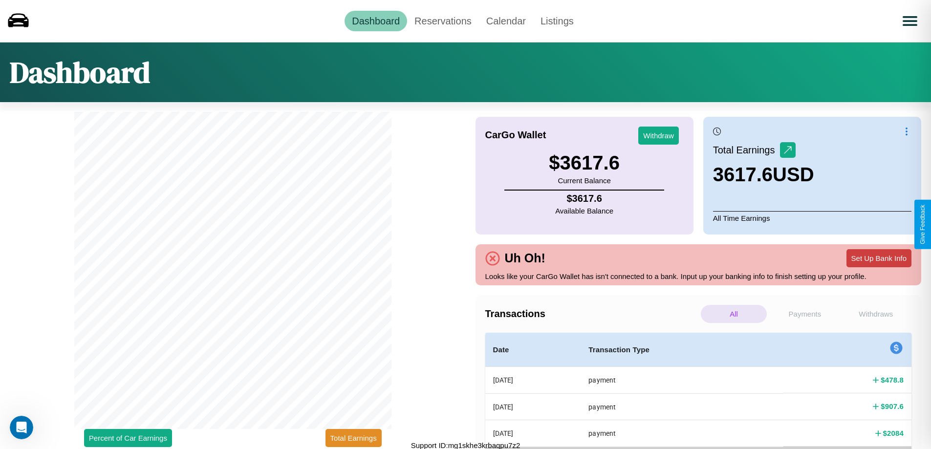  Describe the element at coordinates (878, 258) in the screenshot. I see `button: Set Up Bank Info` at that location.